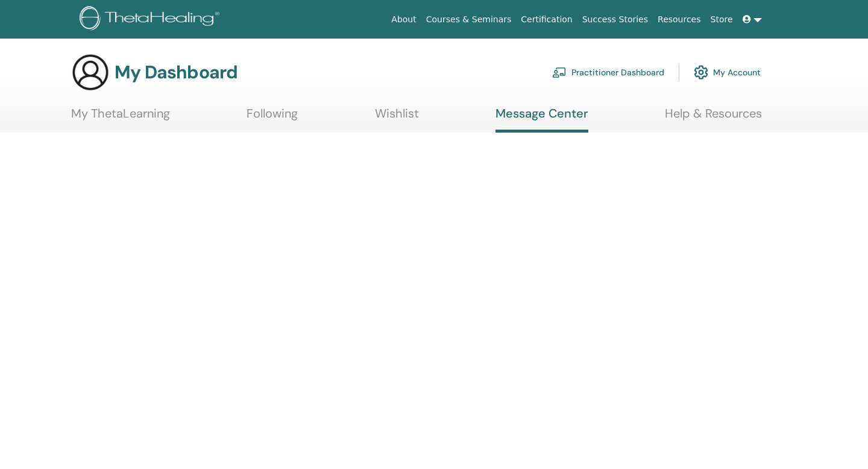  What do you see at coordinates (727, 73) in the screenshot?
I see `a: My Account` at bounding box center [727, 73].